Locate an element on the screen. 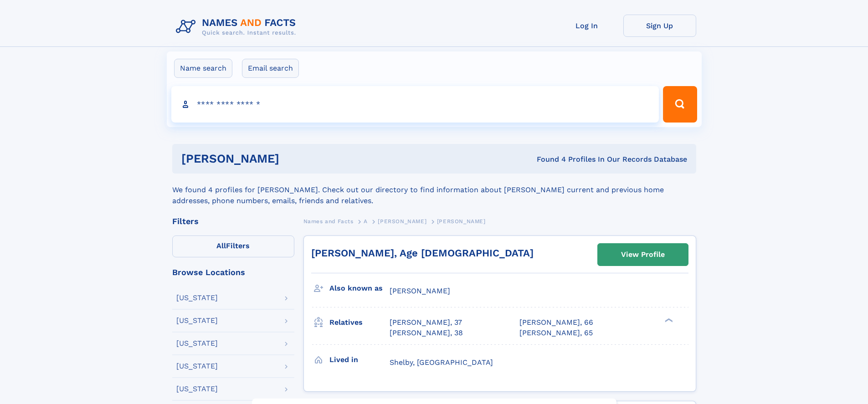 This screenshot has width=868, height=404. span: All is located at coordinates (221, 245).